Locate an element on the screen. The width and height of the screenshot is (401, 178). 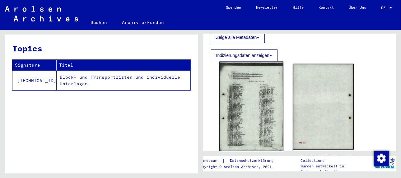
p: Copyright © Arolsen Archives, 2021 is located at coordinates (239, 167).